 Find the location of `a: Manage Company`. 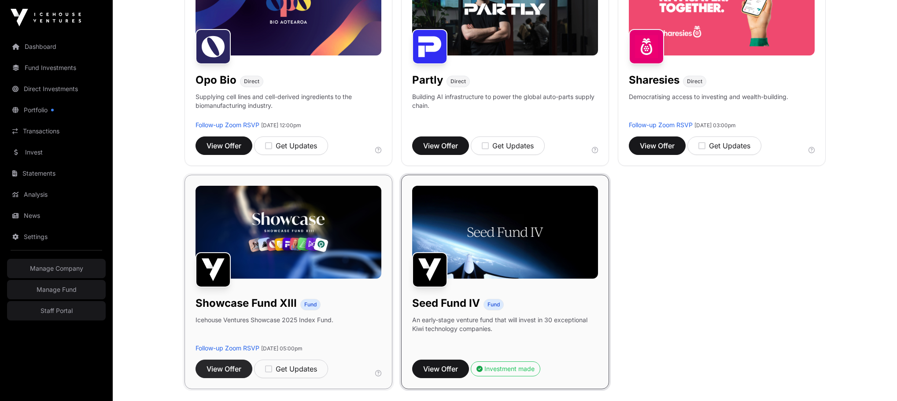

a: Manage Company is located at coordinates (56, 269).